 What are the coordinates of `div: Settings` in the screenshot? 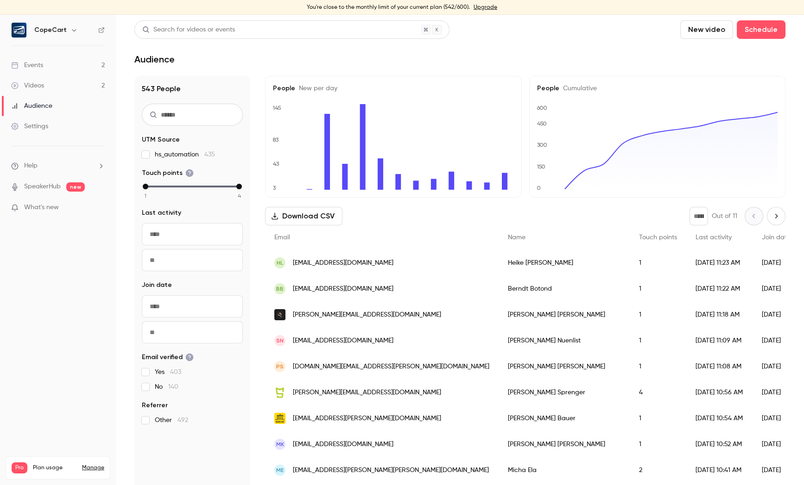 It's located at (30, 126).